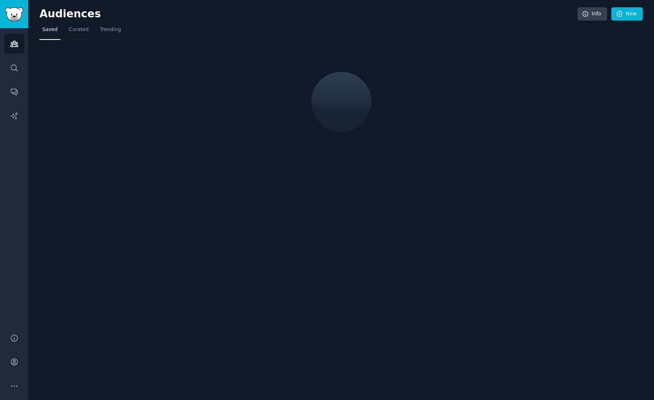  Describe the element at coordinates (14, 14) in the screenshot. I see `img: GummySearch logo` at that location.